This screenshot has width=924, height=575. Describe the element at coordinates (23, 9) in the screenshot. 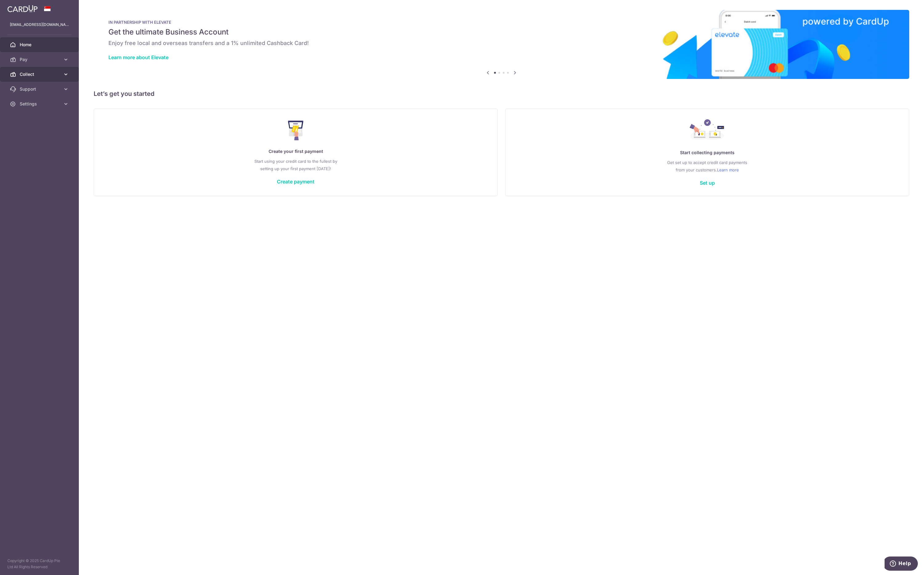

I see `img: CardUp` at that location.